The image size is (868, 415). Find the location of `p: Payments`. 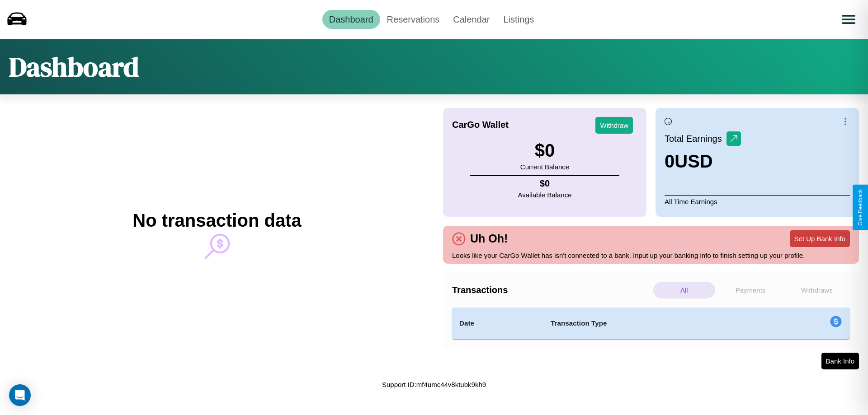

p: Payments is located at coordinates (750, 290).